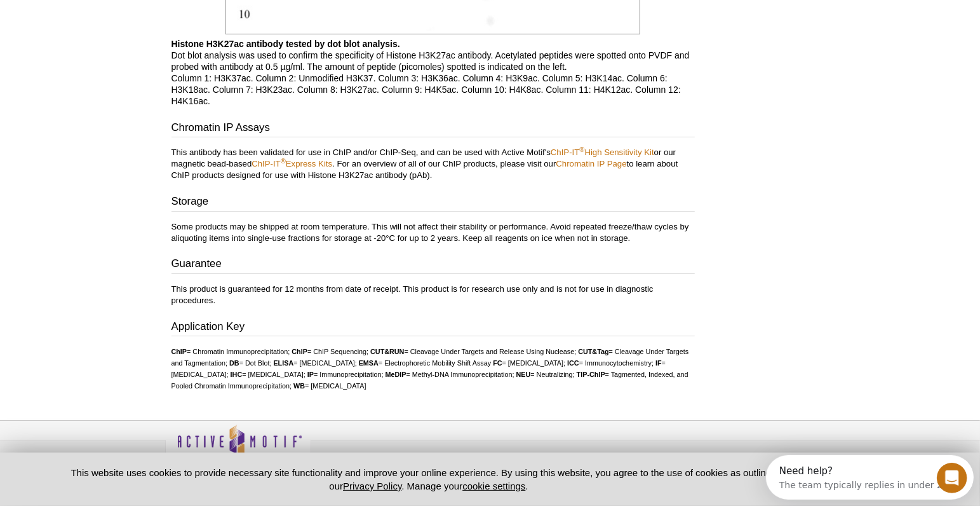 The height and width of the screenshot is (506, 980). I want to click on button: cookie settings, so click(493, 486).